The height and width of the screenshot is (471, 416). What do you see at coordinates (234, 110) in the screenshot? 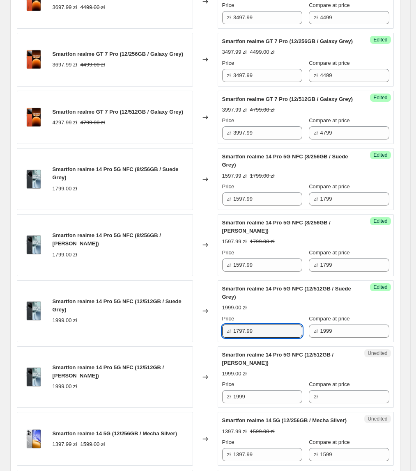
I see `div: 3997.99 zł` at bounding box center [234, 110].